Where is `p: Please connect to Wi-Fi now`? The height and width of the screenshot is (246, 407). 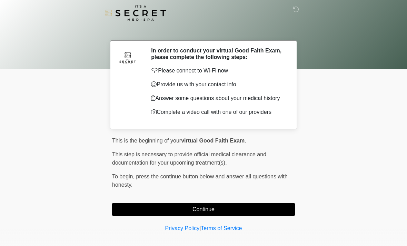 p: Please connect to Wi-Fi now is located at coordinates (217, 71).